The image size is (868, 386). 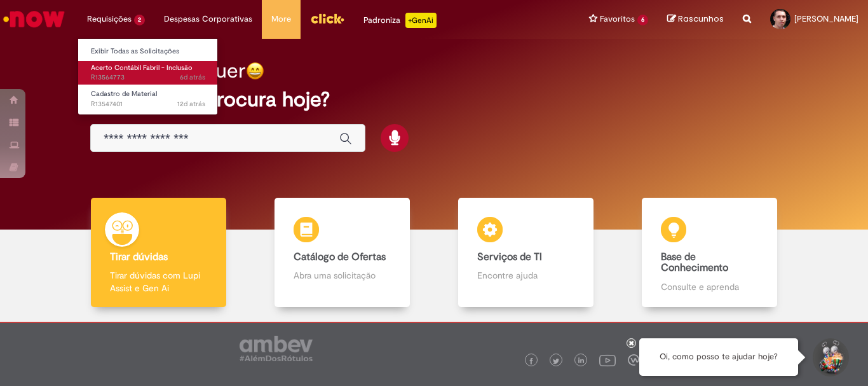 I want to click on span: R13547401, so click(x=148, y=104).